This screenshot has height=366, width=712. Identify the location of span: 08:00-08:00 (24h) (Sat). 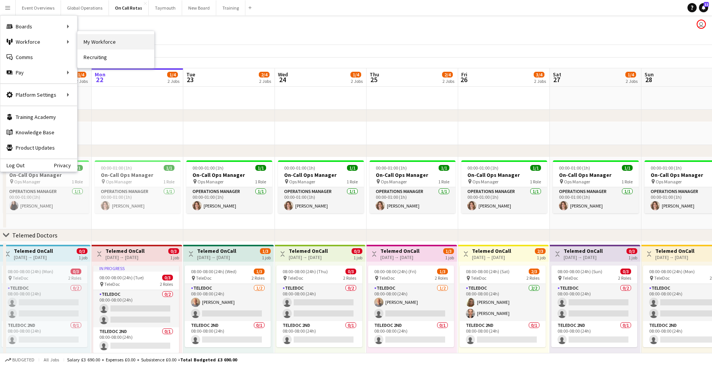
(488, 271).